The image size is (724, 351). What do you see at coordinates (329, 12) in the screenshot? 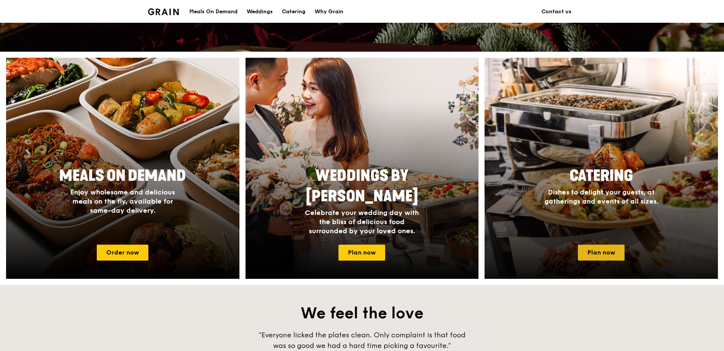
I see `div: Why Grain` at bounding box center [329, 12].